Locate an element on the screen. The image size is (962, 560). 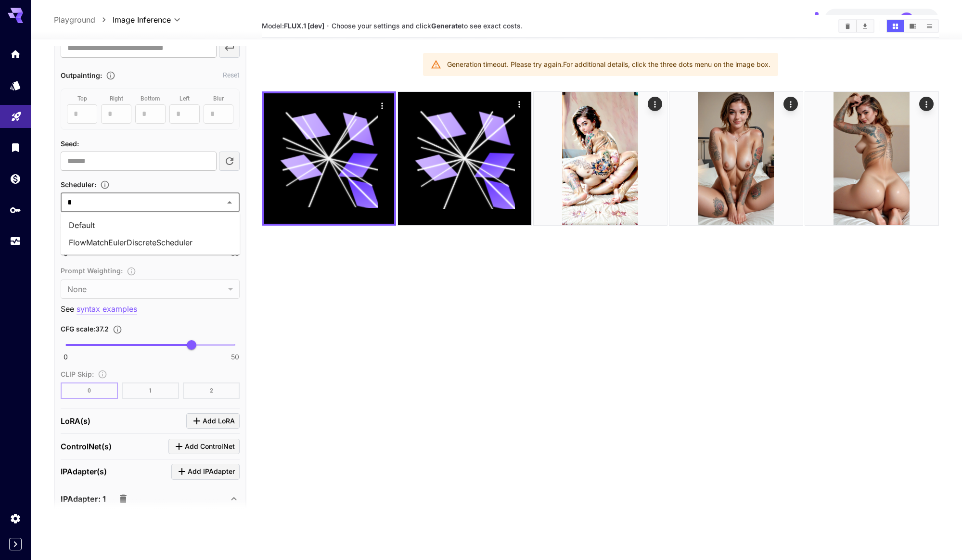
span: Add IPAdapter is located at coordinates (211, 471).